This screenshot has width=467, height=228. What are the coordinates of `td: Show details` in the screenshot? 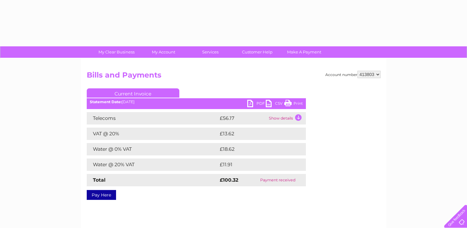 It's located at (286, 118).